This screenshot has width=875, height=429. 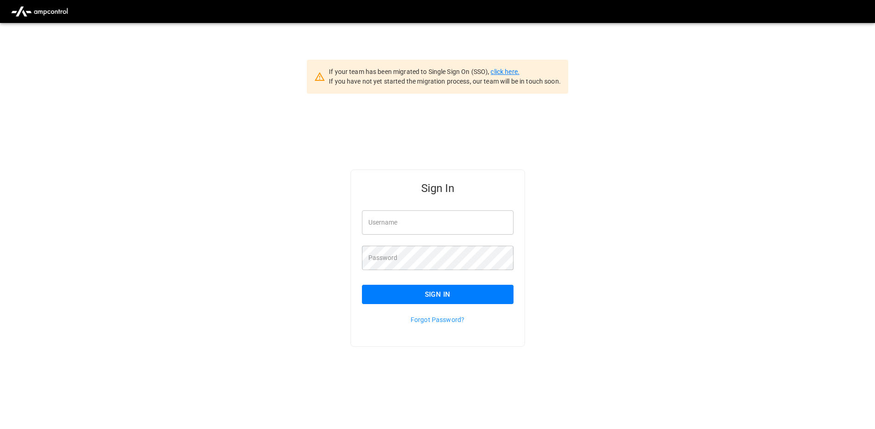 What do you see at coordinates (410, 72) in the screenshot?
I see `span: If your team has been migrated to Single Sign On (SSO),` at bounding box center [410, 72].